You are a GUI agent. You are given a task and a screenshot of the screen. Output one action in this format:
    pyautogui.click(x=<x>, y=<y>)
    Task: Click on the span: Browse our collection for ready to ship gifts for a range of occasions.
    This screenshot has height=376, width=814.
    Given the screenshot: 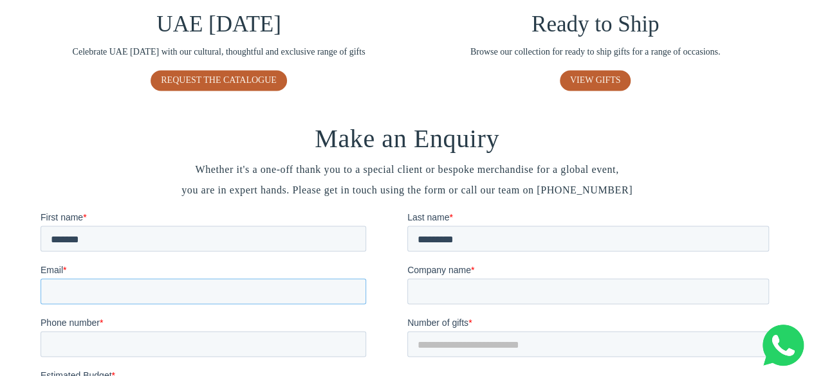 What is the action you would take?
    pyautogui.click(x=595, y=52)
    